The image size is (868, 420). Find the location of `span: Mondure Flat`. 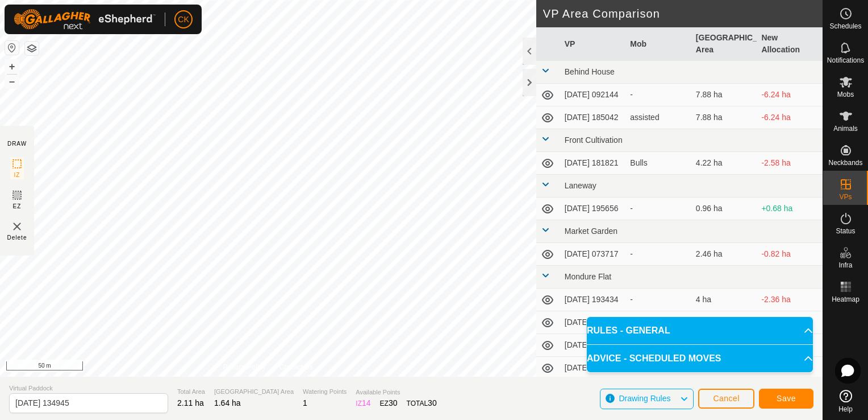

span: Mondure Flat is located at coordinates (588, 276).